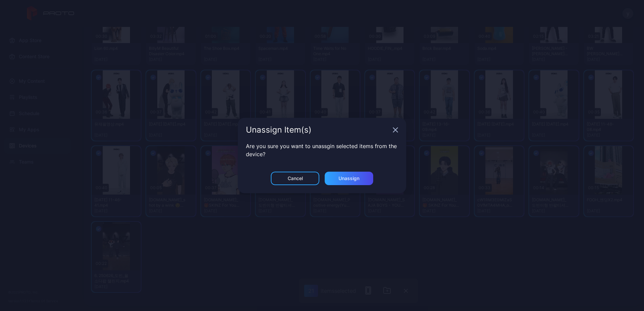 The image size is (644, 311). I want to click on button: Cancel, so click(295, 179).